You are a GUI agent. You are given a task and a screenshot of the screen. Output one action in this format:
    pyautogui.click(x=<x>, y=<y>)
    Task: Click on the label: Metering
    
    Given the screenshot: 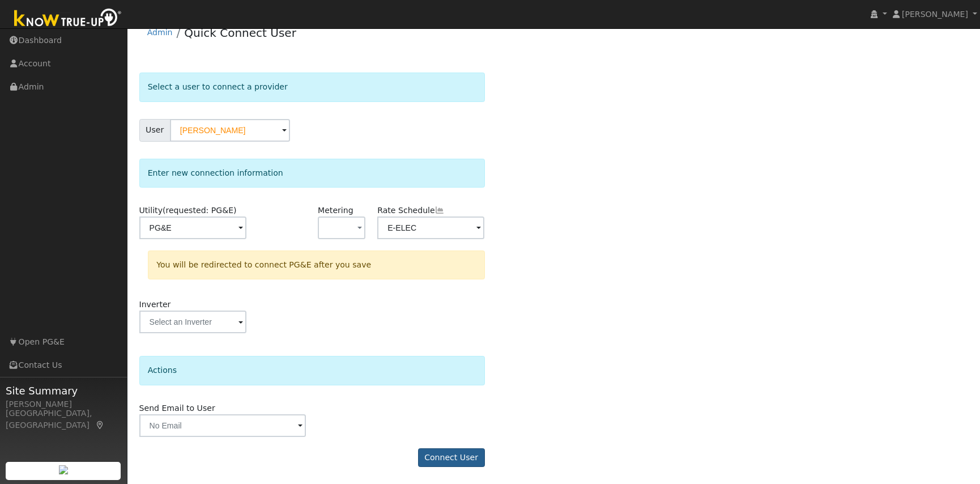 What is the action you would take?
    pyautogui.click(x=335, y=210)
    